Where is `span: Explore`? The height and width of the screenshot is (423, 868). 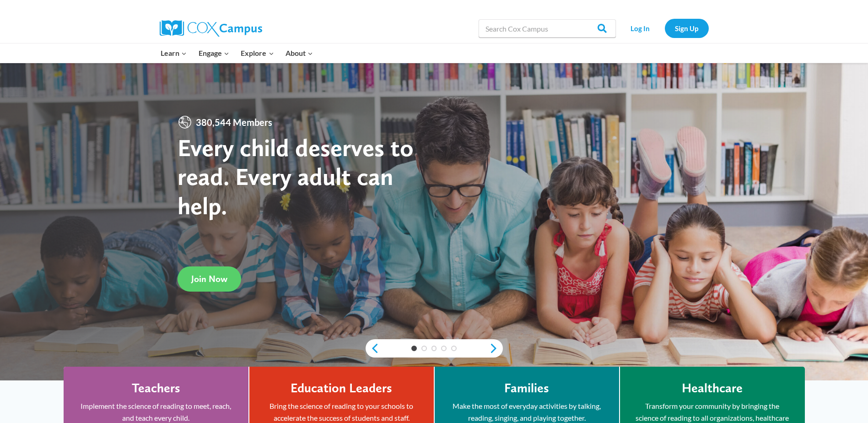
span: Explore is located at coordinates (258, 53).